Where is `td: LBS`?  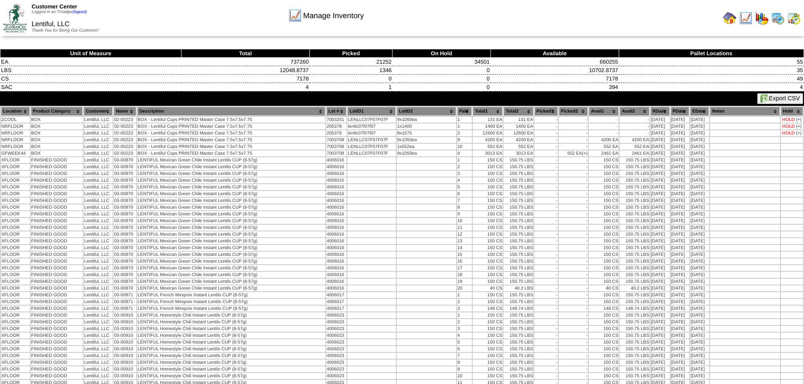
td: LBS is located at coordinates (91, 70).